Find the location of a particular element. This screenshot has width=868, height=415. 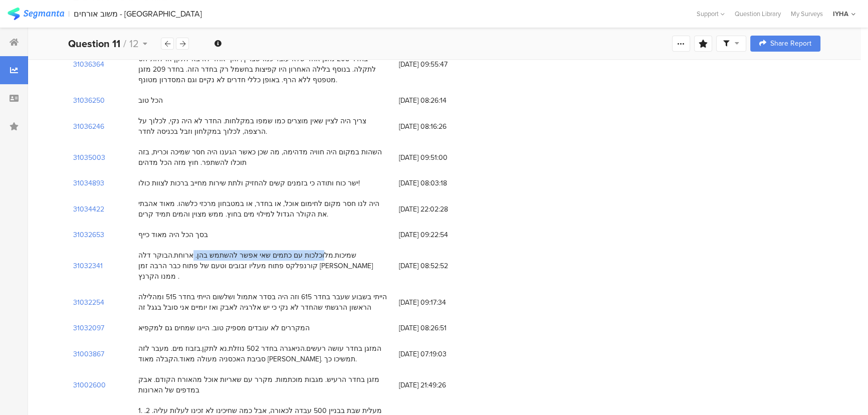

a: My Surveys is located at coordinates (807, 14).